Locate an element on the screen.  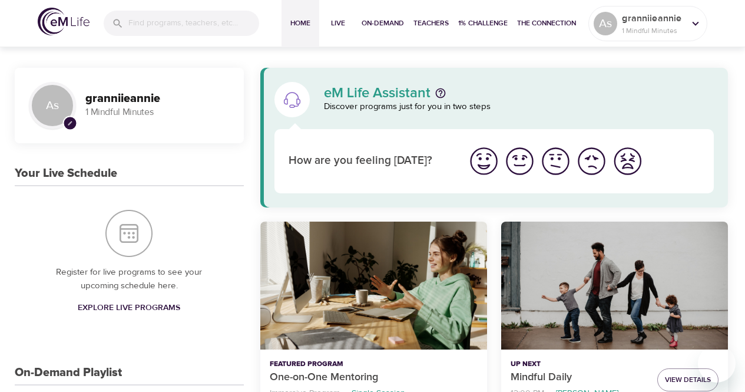
span: The Connection is located at coordinates (547, 23).